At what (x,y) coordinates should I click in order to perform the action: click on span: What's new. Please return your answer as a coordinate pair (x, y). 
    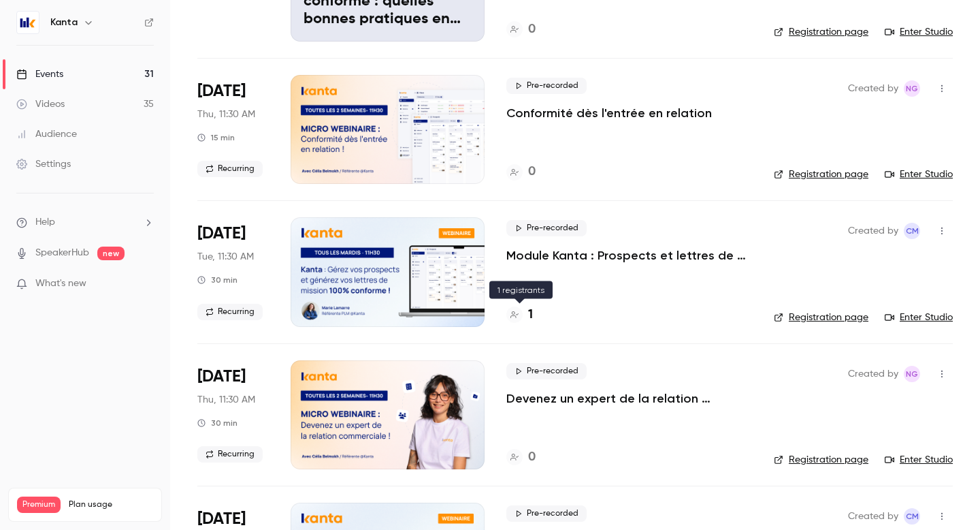
    Looking at the image, I should click on (61, 283).